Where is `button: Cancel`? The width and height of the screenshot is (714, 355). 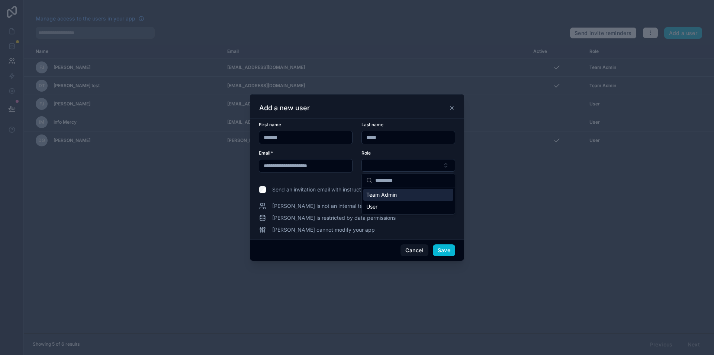
button: Cancel is located at coordinates (414, 250).